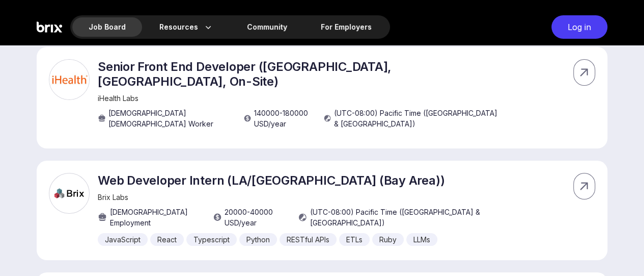  I want to click on div: Log in, so click(579, 27).